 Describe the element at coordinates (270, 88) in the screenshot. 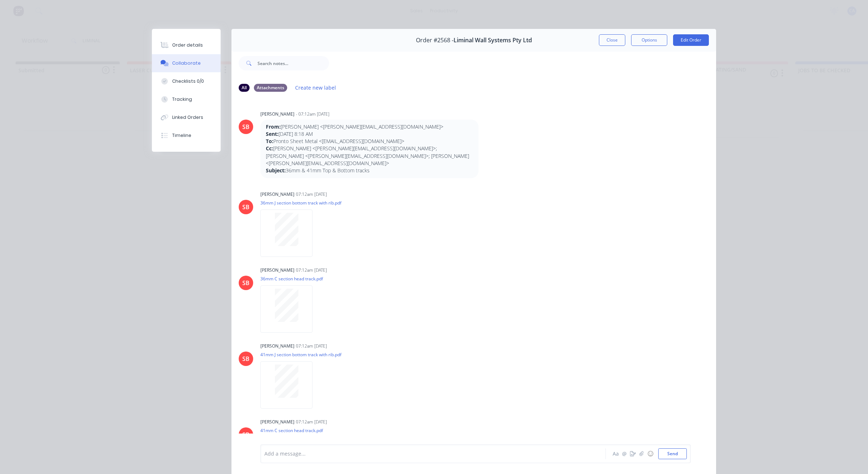

I see `div: Attachments` at that location.